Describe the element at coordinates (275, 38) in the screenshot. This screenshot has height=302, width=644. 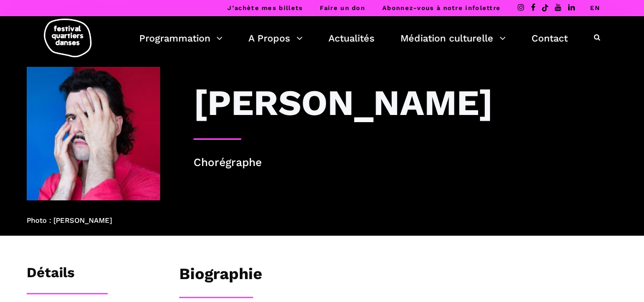
I see `a: A Propos` at that location.